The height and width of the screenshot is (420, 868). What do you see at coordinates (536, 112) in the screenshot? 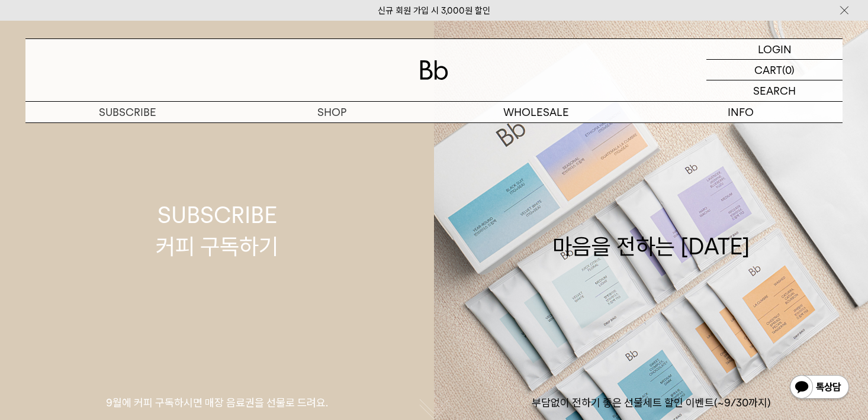
I see `p: WHOLESALE` at bounding box center [536, 112].